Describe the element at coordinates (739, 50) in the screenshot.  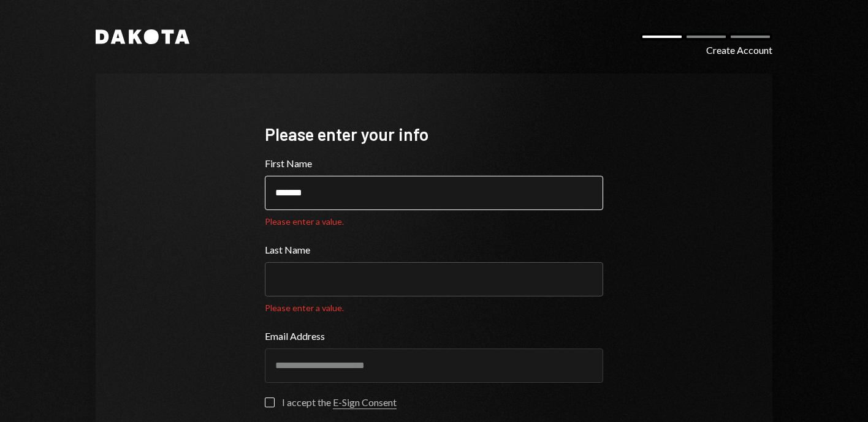
I see `div: Create Account` at that location.